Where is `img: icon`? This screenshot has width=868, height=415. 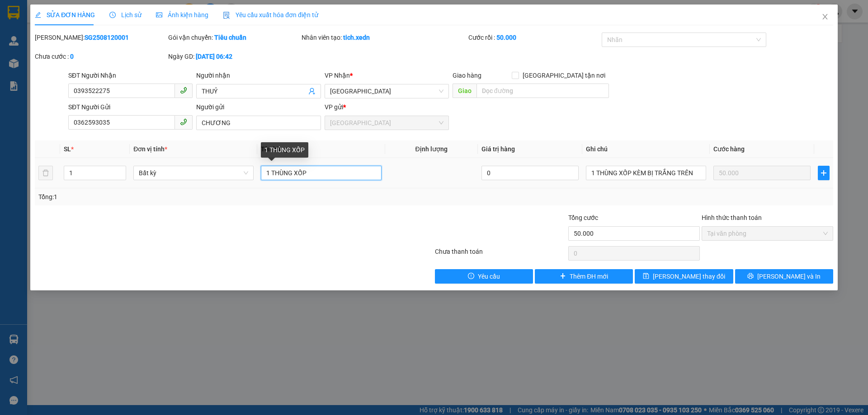 img: icon is located at coordinates (227, 15).